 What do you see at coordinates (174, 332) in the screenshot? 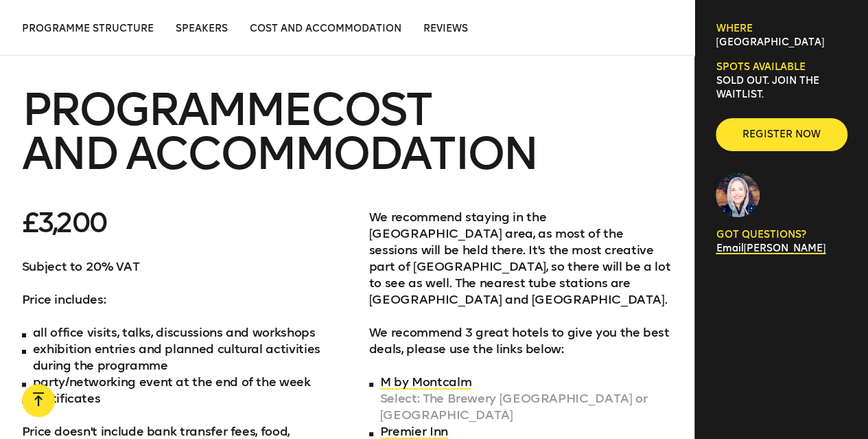
I see `li: all office visits, talks, discussions and workshops` at bounding box center [174, 332].